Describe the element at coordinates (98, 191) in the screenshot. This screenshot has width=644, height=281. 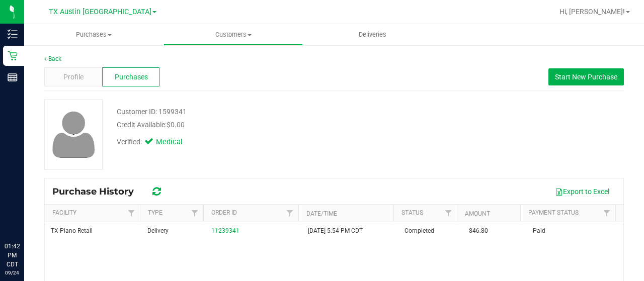
I see `span: Purchase History` at that location.